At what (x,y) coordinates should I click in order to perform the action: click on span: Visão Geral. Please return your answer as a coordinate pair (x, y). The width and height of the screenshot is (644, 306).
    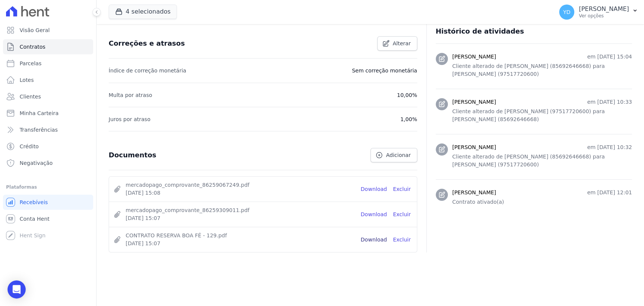
    Looking at the image, I should click on (35, 30).